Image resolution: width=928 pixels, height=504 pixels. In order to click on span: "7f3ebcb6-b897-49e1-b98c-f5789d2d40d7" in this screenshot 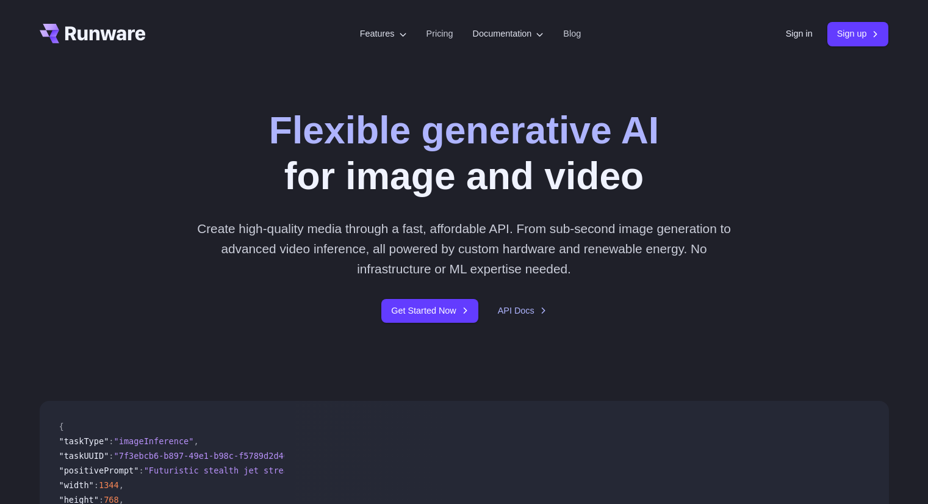, I will do `click(209, 456)`.